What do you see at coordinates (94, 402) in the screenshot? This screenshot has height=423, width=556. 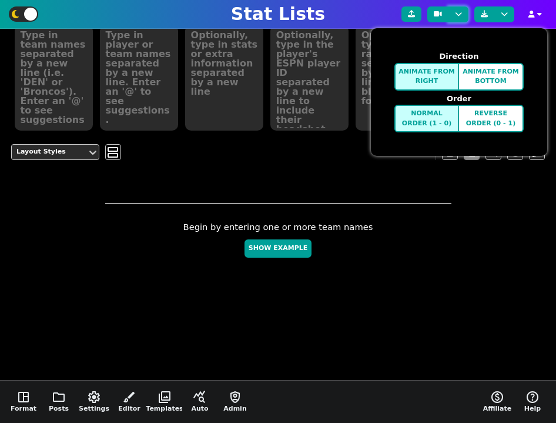 I see `button: settingsSettings` at bounding box center [94, 402].